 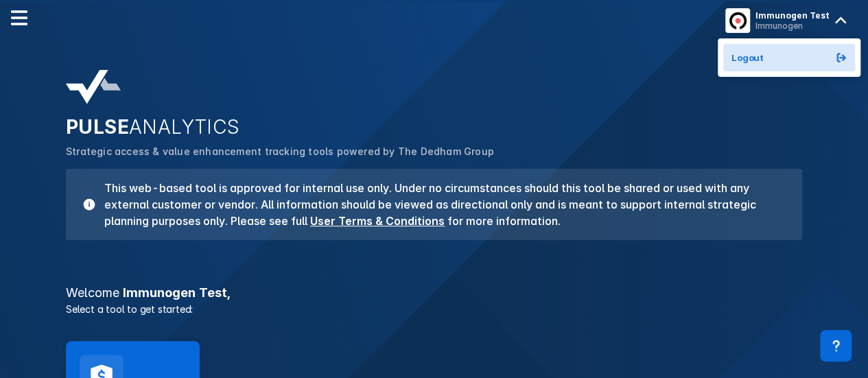 What do you see at coordinates (433, 309) in the screenshot?
I see `p: Select a tool to get started:` at bounding box center [433, 309].